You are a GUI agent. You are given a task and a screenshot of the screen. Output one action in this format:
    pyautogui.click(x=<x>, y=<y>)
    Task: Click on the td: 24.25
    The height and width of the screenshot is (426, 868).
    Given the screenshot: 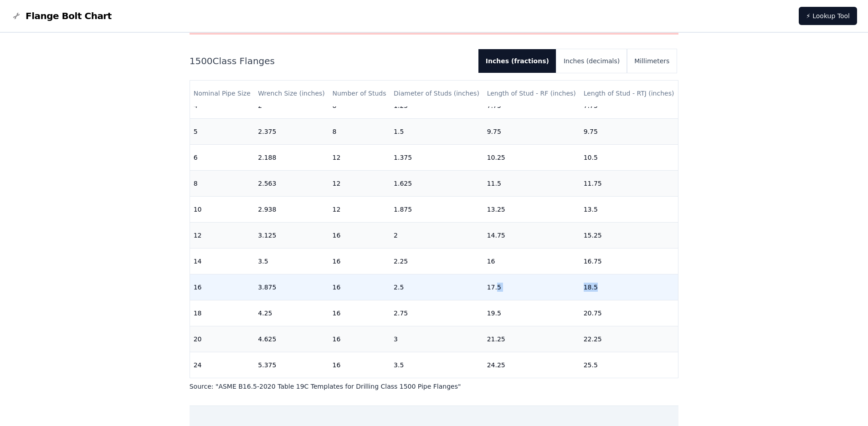 What is the action you would take?
    pyautogui.click(x=532, y=365)
    